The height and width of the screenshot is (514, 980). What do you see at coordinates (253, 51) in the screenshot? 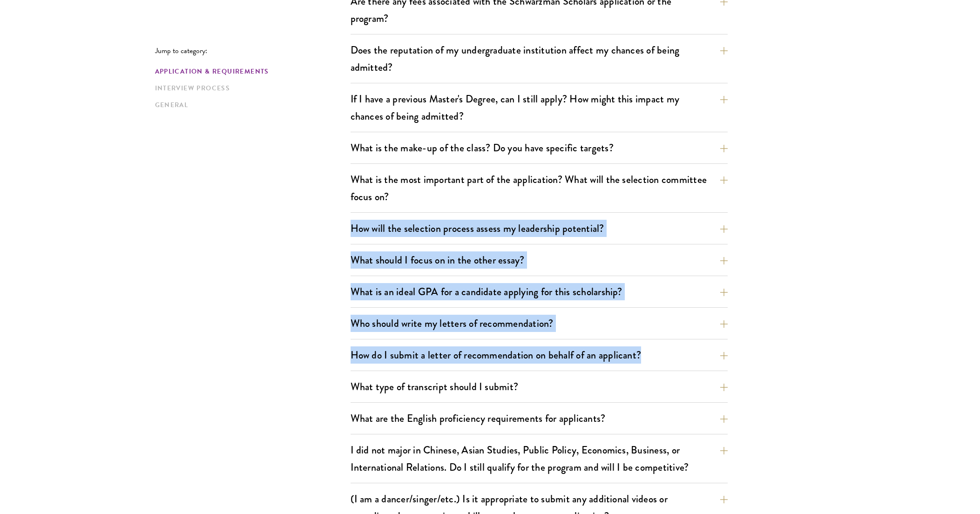
I see `p: Jump to category:` at bounding box center [253, 51].